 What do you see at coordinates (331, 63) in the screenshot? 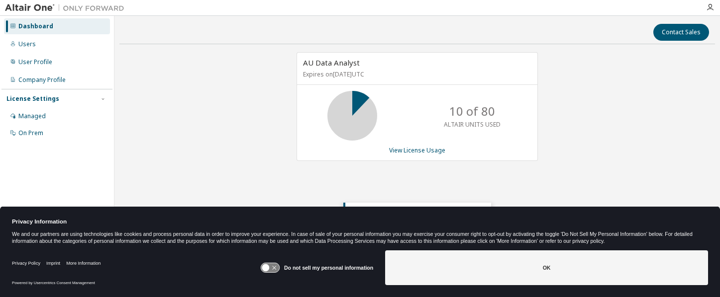
I see `span: AU Data Analyst` at bounding box center [331, 63].